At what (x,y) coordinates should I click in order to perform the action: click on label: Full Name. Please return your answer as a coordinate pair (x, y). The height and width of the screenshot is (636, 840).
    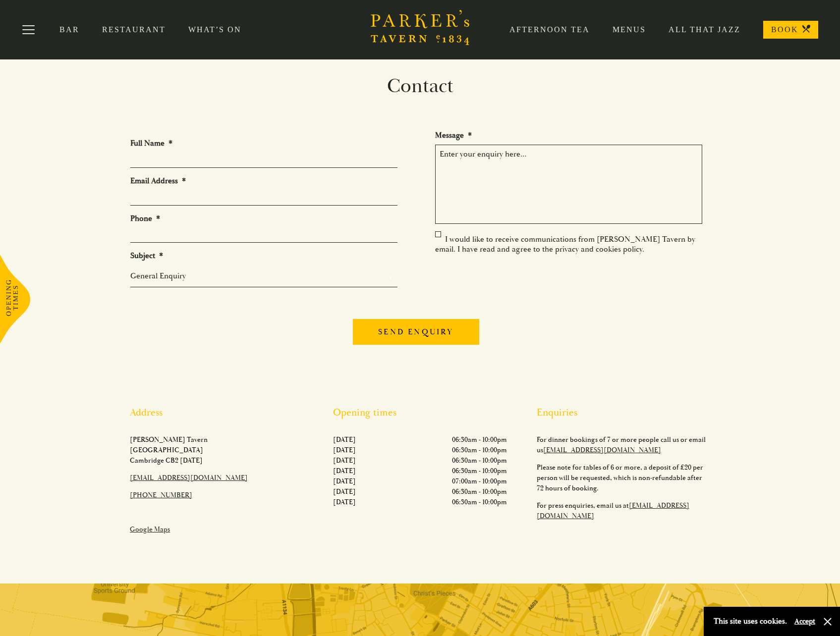
    Looking at the image, I should click on (151, 143).